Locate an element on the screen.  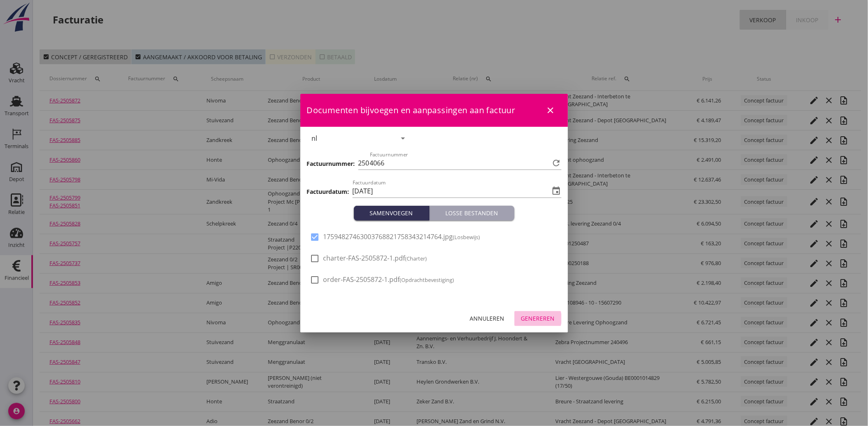
button: Losse bestanden is located at coordinates (472, 213).